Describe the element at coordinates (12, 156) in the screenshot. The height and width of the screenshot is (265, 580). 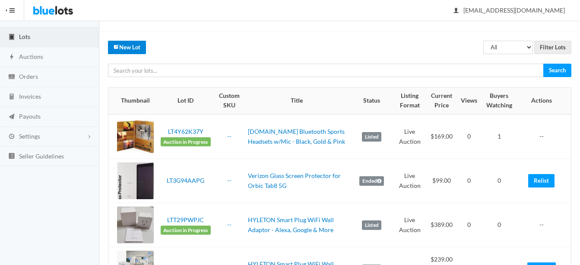
I see `ion-icon: list box` at that location.